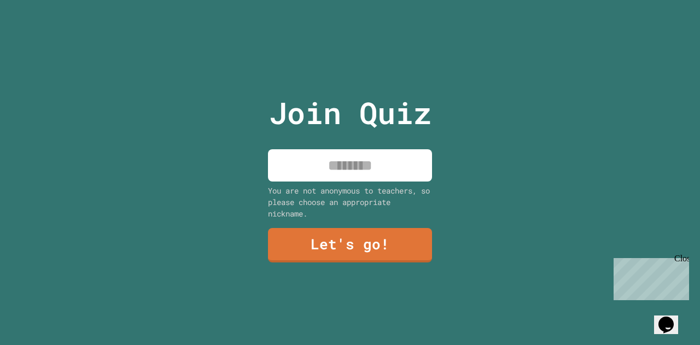 The width and height of the screenshot is (700, 345). What do you see at coordinates (40, 37) in the screenshot?
I see `div: Chat with us now!Close` at bounding box center [40, 37].